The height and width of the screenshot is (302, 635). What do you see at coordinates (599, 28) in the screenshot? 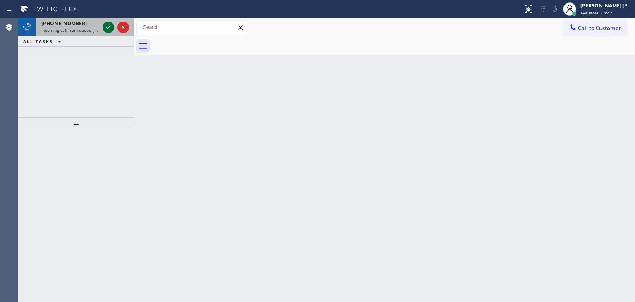
I see `span: Call to Customer` at bounding box center [599, 28].